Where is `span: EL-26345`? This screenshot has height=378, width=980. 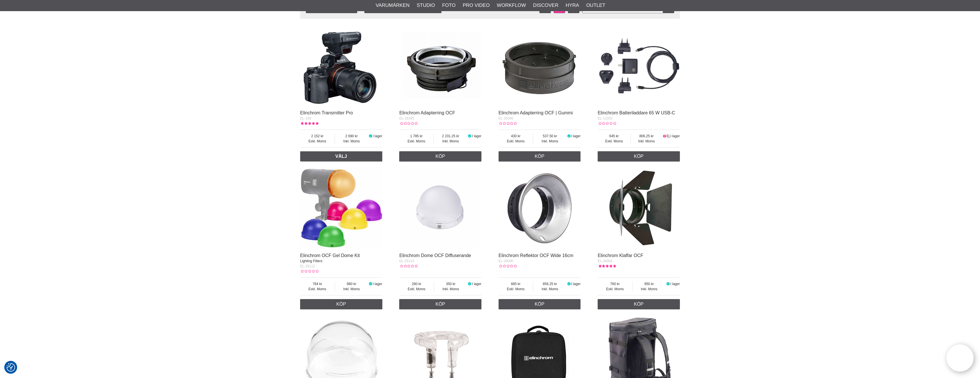
span: EL-26345 is located at coordinates (407, 118).